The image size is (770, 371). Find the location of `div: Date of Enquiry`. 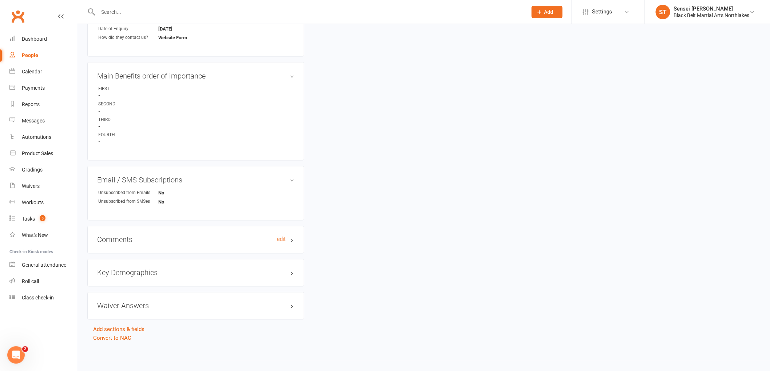

div: Date of Enquiry is located at coordinates (128, 29).